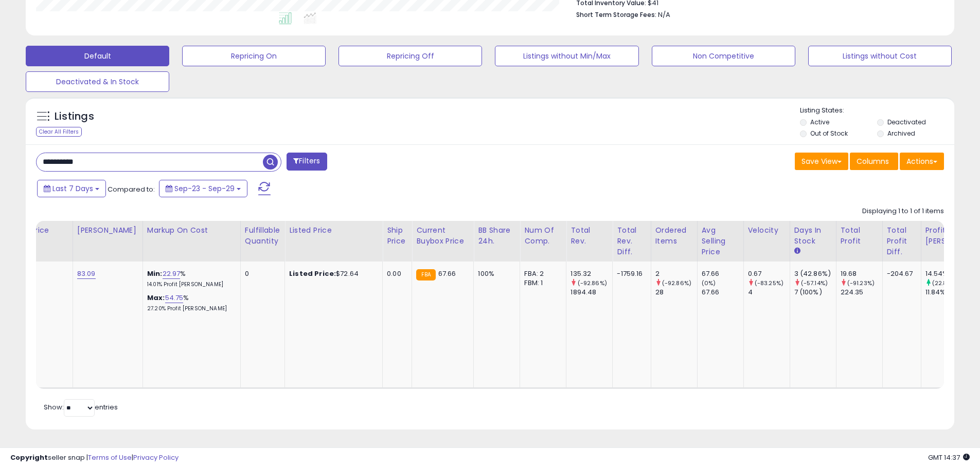  What do you see at coordinates (74, 117) in the screenshot?
I see `h5: Listings` at bounding box center [74, 117].